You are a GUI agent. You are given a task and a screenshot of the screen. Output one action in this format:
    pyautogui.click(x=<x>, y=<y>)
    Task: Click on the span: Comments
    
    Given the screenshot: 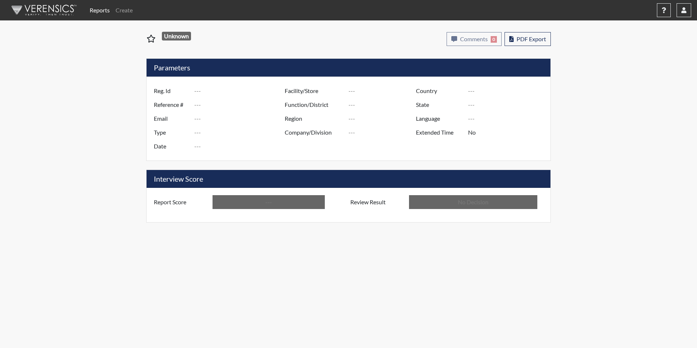 What is the action you would take?
    pyautogui.click(x=474, y=39)
    